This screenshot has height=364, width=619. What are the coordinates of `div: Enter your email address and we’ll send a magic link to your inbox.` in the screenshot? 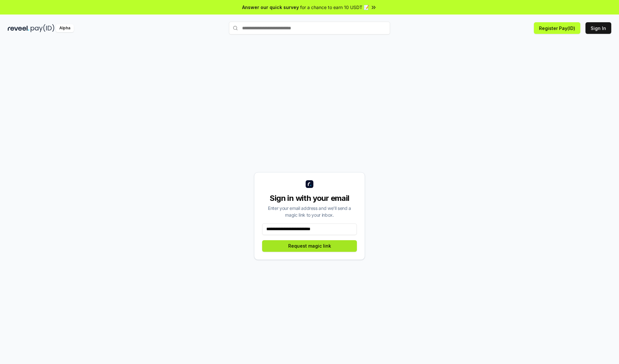 It's located at (310, 211).